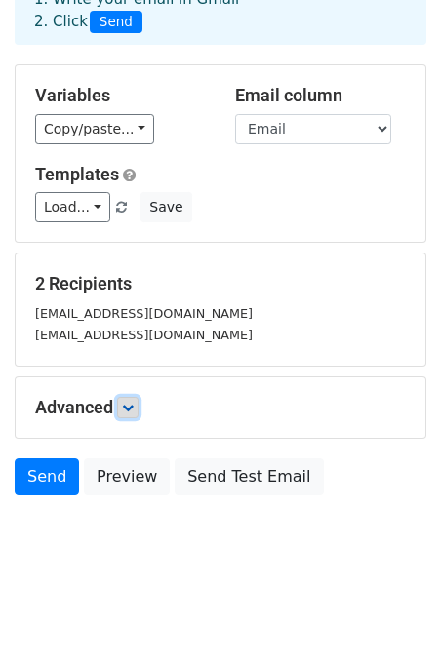 This screenshot has width=441, height=661. Describe the element at coordinates (95, 129) in the screenshot. I see `a: Copy/paste...` at that location.